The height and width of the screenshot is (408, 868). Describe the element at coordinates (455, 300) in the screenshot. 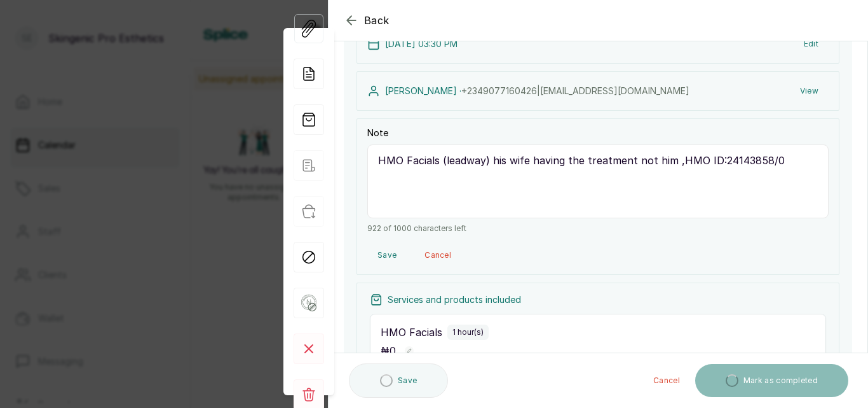

I see `p: Services and products included` at that location.